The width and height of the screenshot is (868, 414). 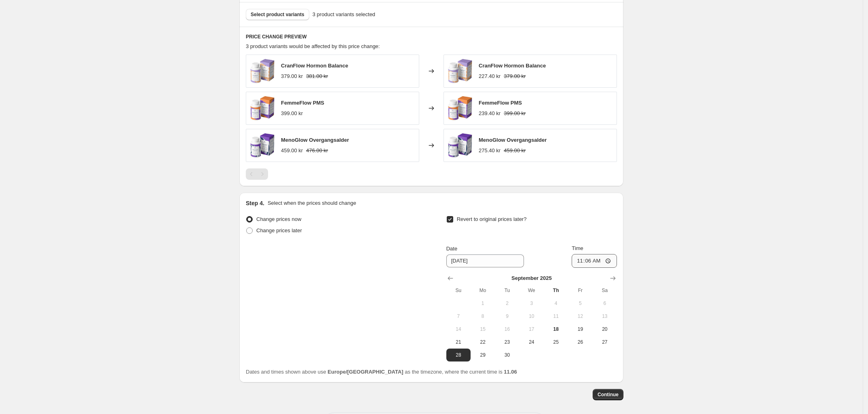 I want to click on button: Monday September 29 2025, so click(x=482, y=355).